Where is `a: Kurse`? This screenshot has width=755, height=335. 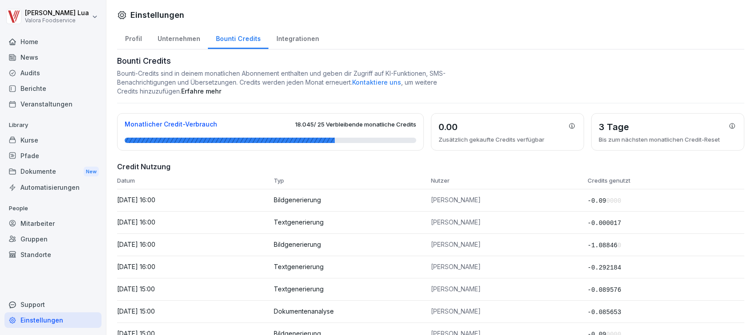
a: Kurse is located at coordinates (53, 140).